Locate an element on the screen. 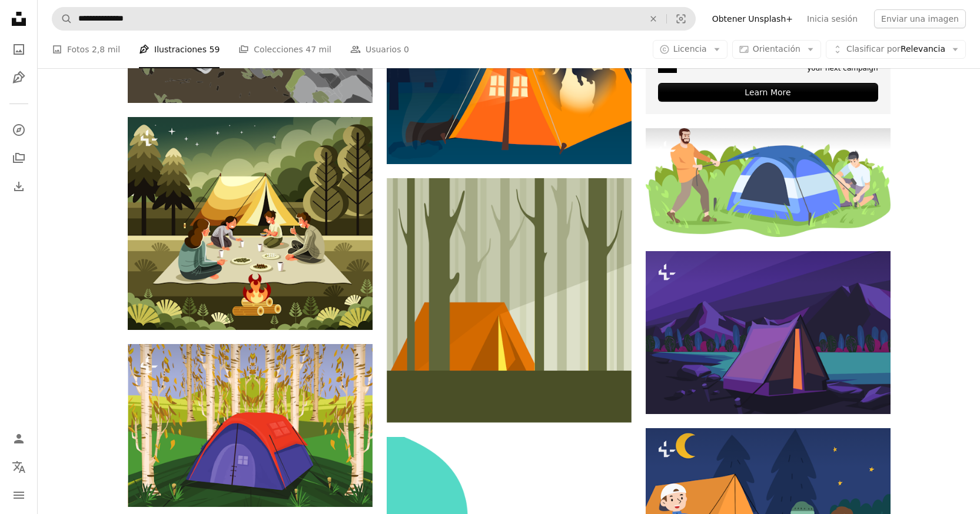 The width and height of the screenshot is (980, 514). button: Clasificar porRelevancia is located at coordinates (896, 50).